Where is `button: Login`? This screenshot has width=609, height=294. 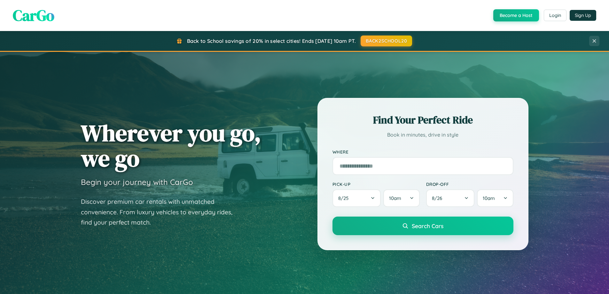
button: Login is located at coordinates (555, 15).